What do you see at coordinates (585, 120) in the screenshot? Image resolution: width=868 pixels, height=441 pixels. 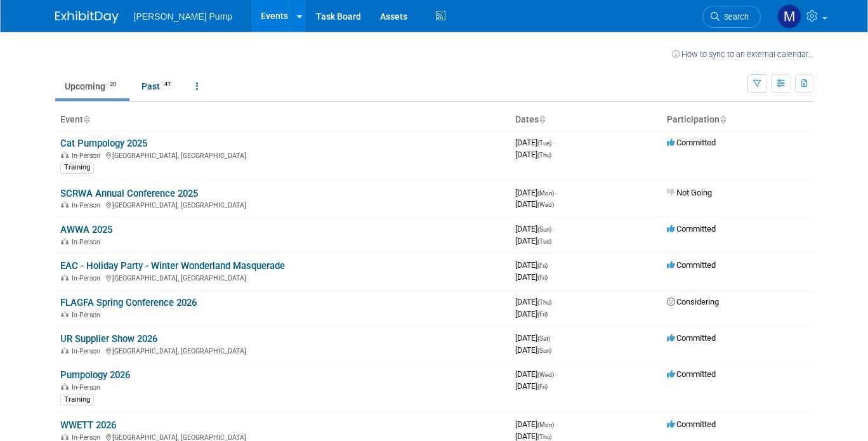 I see `th: Dates` at bounding box center [585, 120].